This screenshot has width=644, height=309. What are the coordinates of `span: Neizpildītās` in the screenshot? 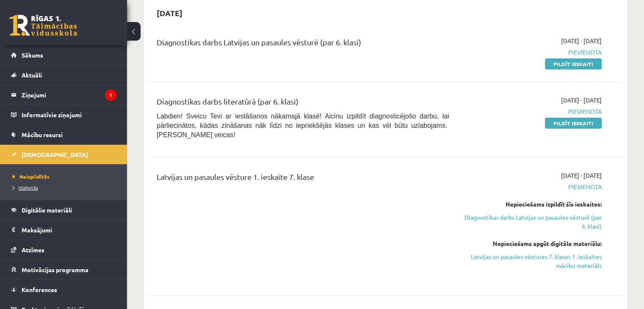 It's located at (31, 177).